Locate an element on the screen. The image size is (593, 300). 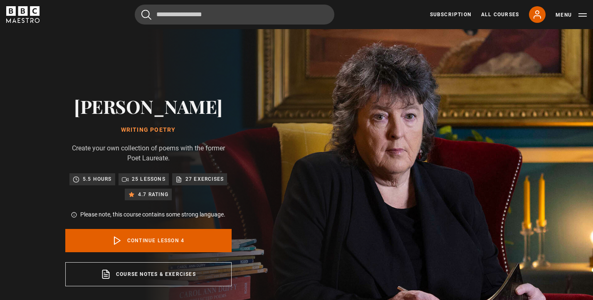
input: Search is located at coordinates (235, 15).